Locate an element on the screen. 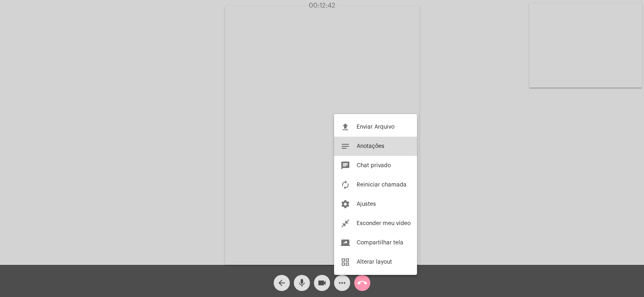  span: Ajustes is located at coordinates (366, 204).